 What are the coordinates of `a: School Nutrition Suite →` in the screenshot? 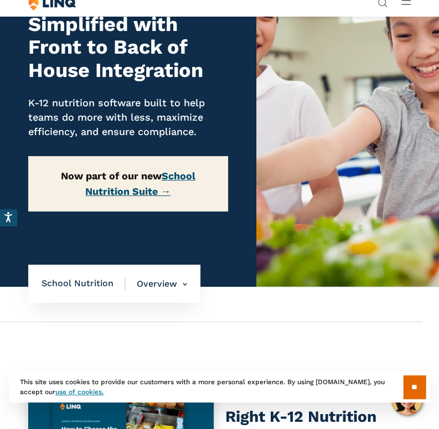 It's located at (140, 183).